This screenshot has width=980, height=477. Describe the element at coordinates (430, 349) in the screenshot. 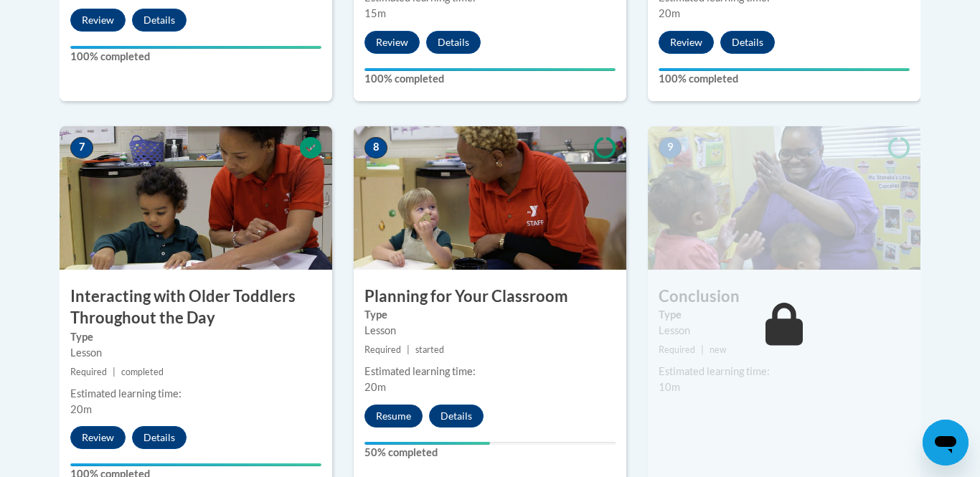

I see `span: started` at that location.